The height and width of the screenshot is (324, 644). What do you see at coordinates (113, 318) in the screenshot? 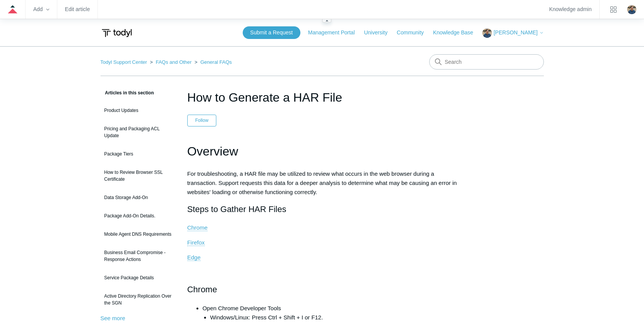
I see `a: See more` at bounding box center [113, 318].